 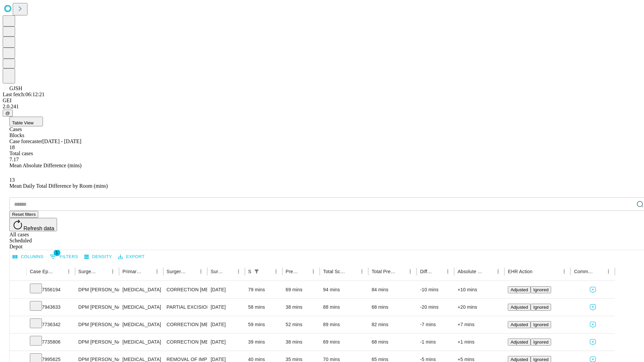 I want to click on div: 84 mins, so click(x=392, y=290).